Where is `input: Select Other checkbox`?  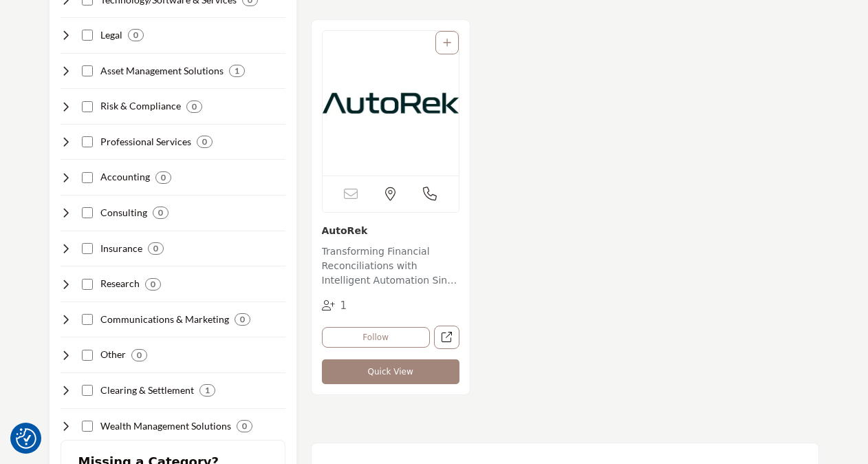 input: Select Other checkbox is located at coordinates (87, 355).